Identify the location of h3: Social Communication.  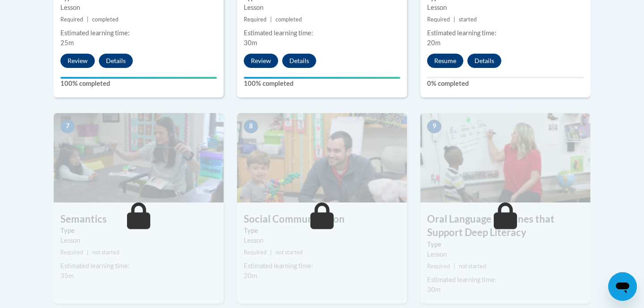
(322, 219).